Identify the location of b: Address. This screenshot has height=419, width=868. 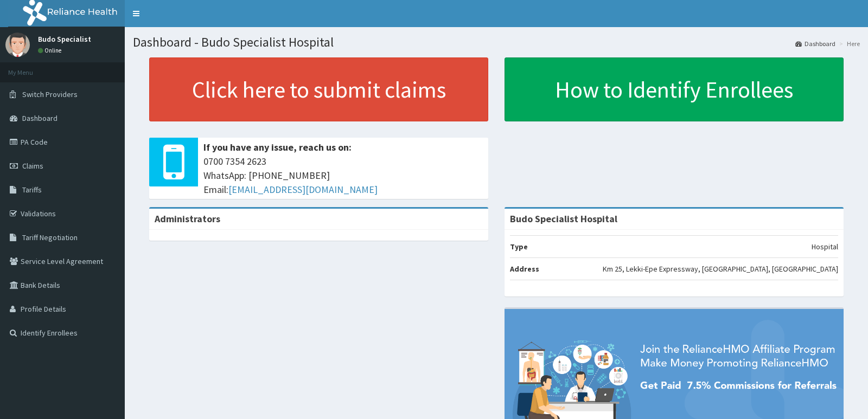
(525, 269).